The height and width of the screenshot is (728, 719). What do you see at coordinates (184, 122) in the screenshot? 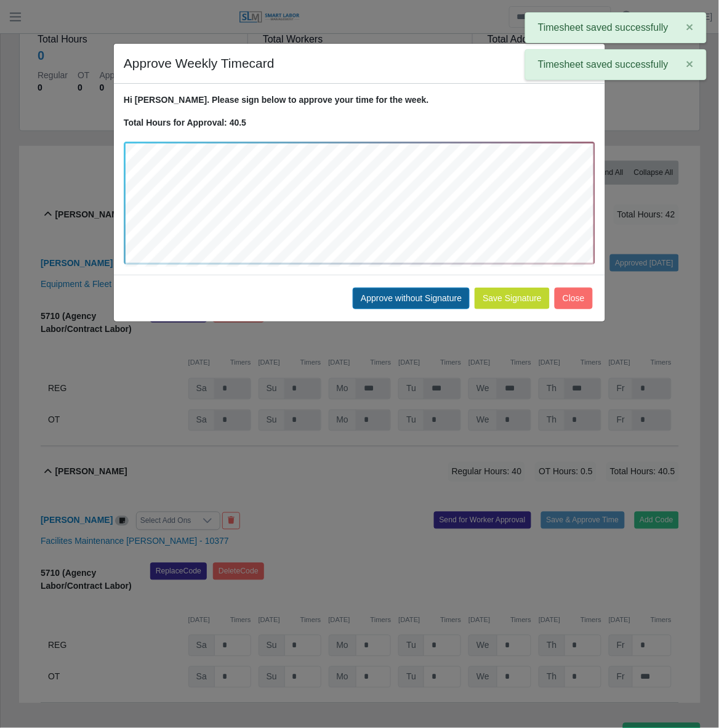
I see `strong: Total Hours for Approval: 40.5` at bounding box center [184, 122].